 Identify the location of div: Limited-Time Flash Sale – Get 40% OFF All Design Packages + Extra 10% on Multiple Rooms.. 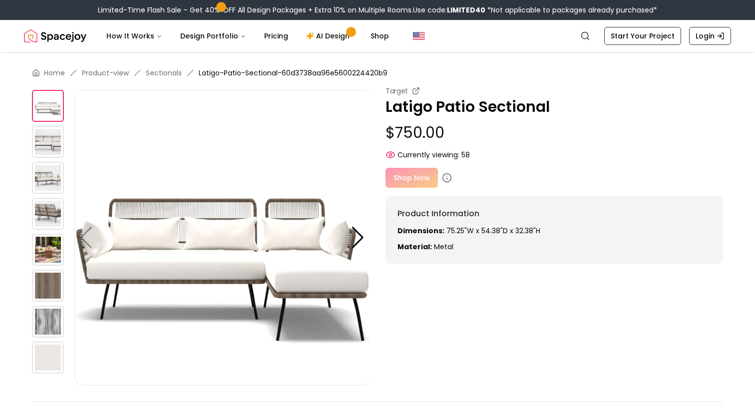
(377, 10).